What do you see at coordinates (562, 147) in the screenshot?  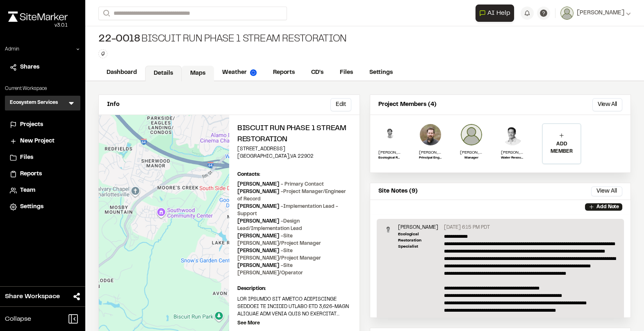 I see `p: ADD MEMBER` at bounding box center [562, 147].